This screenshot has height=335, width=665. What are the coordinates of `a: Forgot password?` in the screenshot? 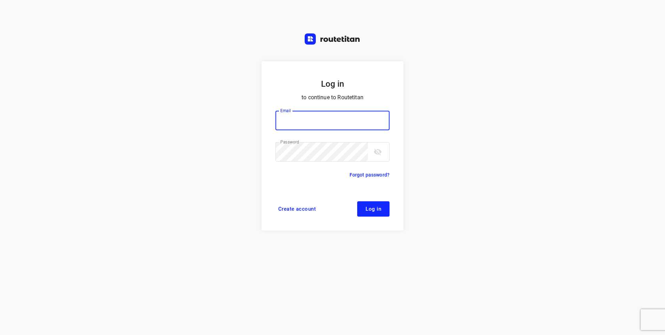 It's located at (369, 175).